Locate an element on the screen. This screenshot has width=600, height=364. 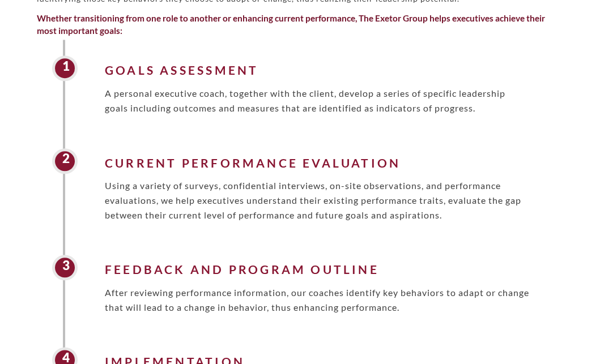
p: A personal executive coach, together with the client, develop a series of specific leadership goa... is located at coordinates (316, 100).